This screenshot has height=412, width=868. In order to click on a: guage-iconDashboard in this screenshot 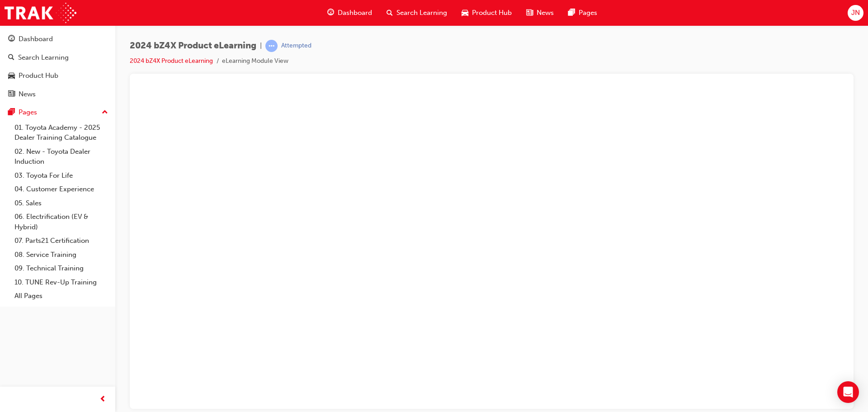, I will do `click(349, 13)`.